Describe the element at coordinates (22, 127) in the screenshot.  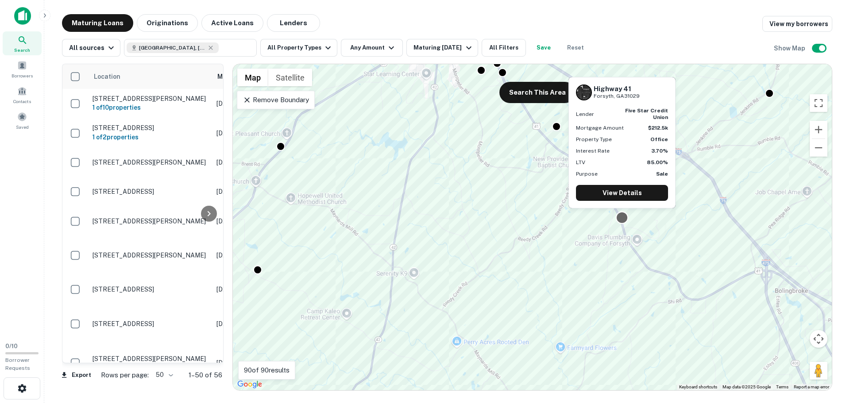
I see `span: Saved` at that location.